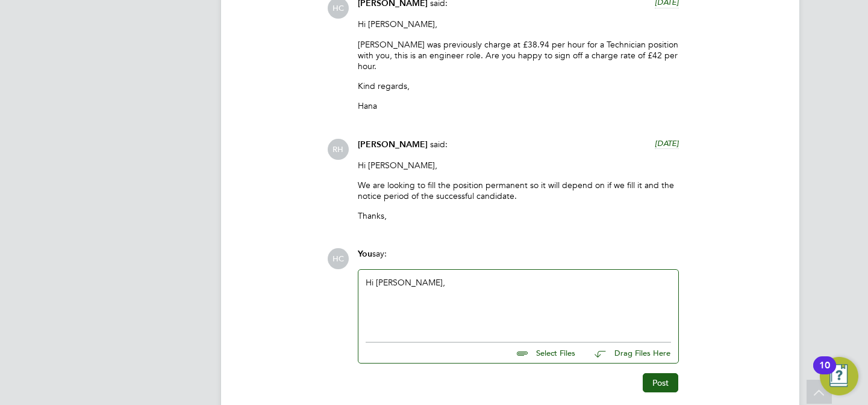  I want to click on p: Kind regards,, so click(518, 86).